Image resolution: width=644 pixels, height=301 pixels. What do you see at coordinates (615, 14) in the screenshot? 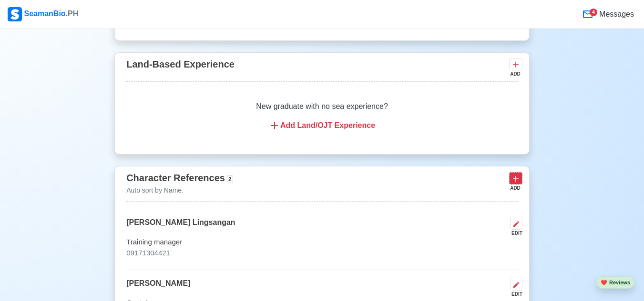
I see `span: Messages` at bounding box center [615, 14].